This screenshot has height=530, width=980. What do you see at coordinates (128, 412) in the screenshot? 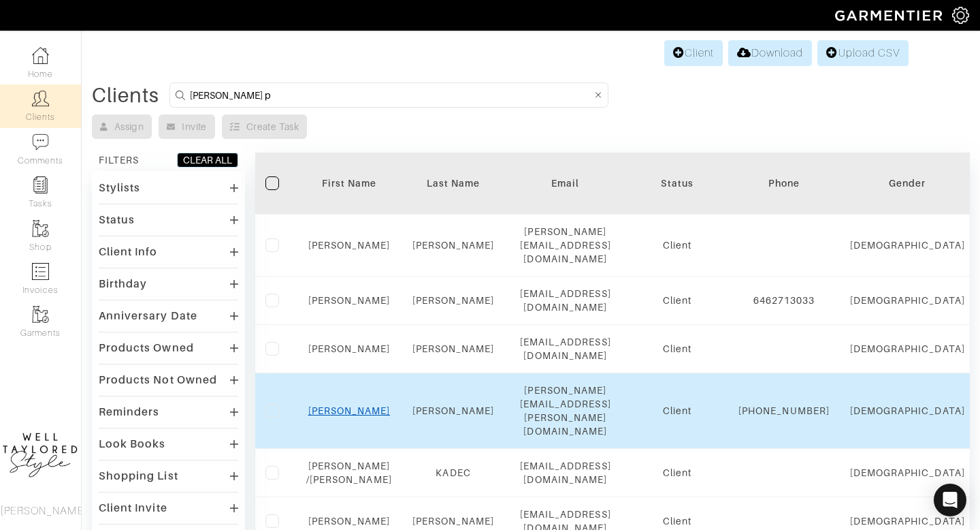
I see `div: Reminders` at bounding box center [128, 412].